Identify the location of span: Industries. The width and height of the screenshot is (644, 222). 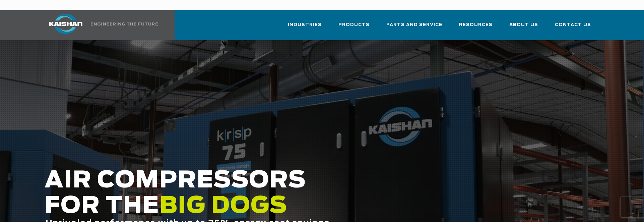
(305, 25).